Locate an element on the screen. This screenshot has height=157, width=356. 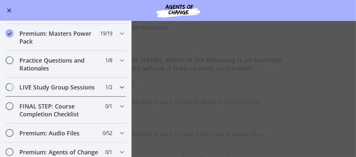
h2: Premium: Audio Files is located at coordinates (59, 133).